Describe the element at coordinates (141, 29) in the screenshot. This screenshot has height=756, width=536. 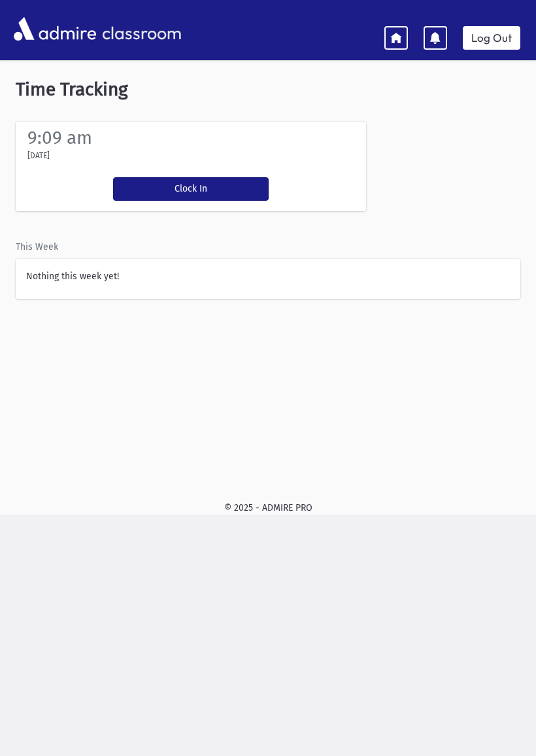
I see `span: classroom` at that location.